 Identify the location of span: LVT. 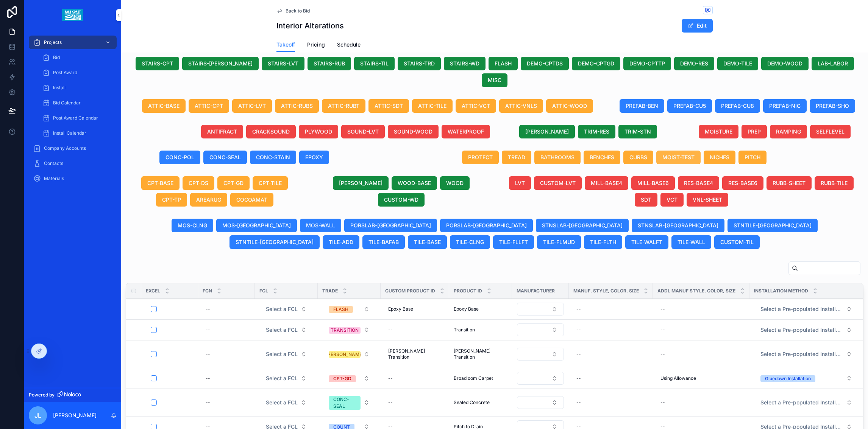
(520, 183).